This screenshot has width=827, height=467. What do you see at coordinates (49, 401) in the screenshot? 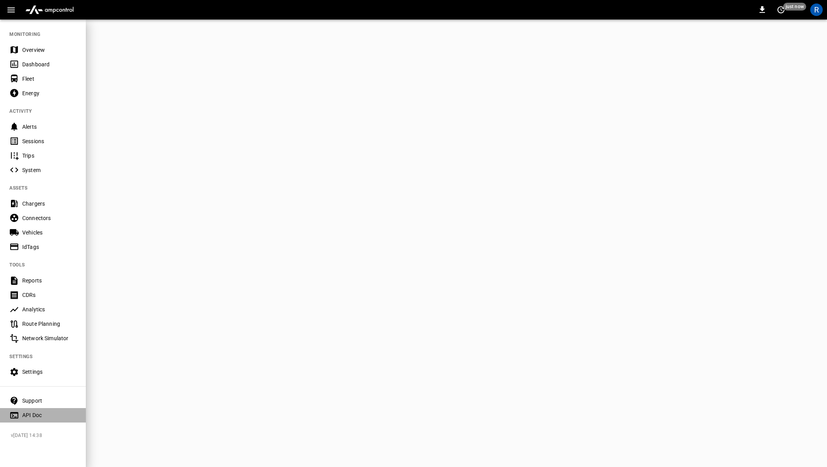
I see `div: Support` at bounding box center [49, 401].